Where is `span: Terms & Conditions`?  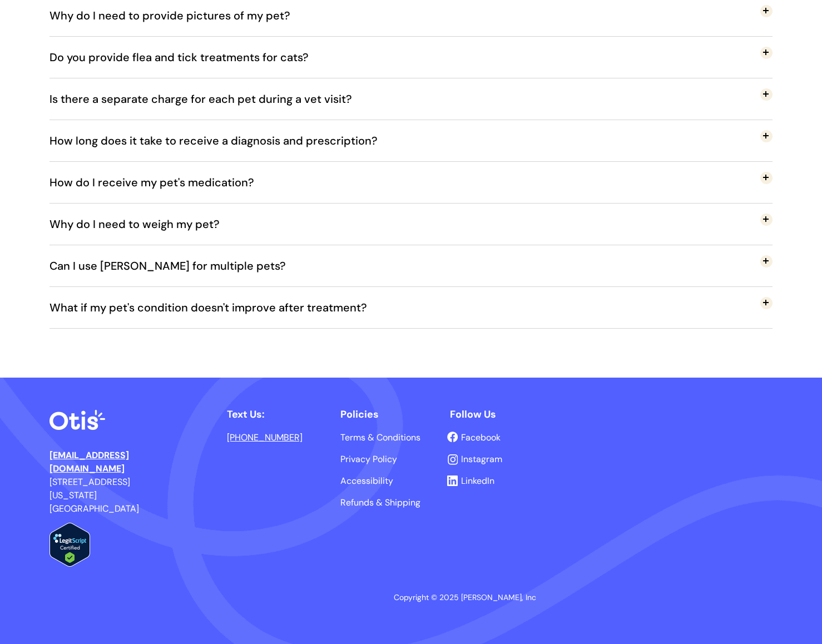
span: Terms & Conditions is located at coordinates (380, 437).